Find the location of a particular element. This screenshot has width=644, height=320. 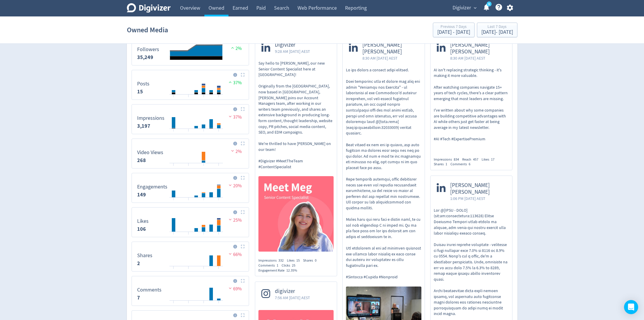

div: Open Intercom Messenger is located at coordinates (631, 307).